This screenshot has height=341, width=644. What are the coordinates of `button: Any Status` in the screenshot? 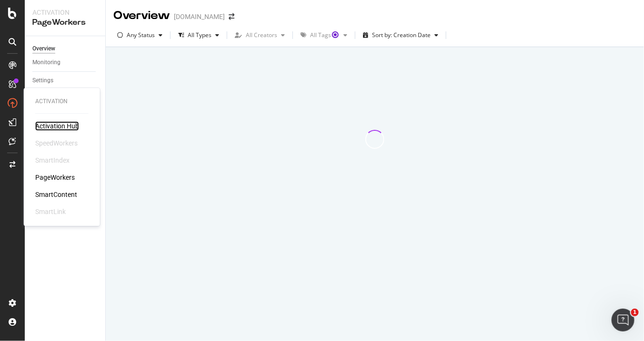 It's located at (139, 35).